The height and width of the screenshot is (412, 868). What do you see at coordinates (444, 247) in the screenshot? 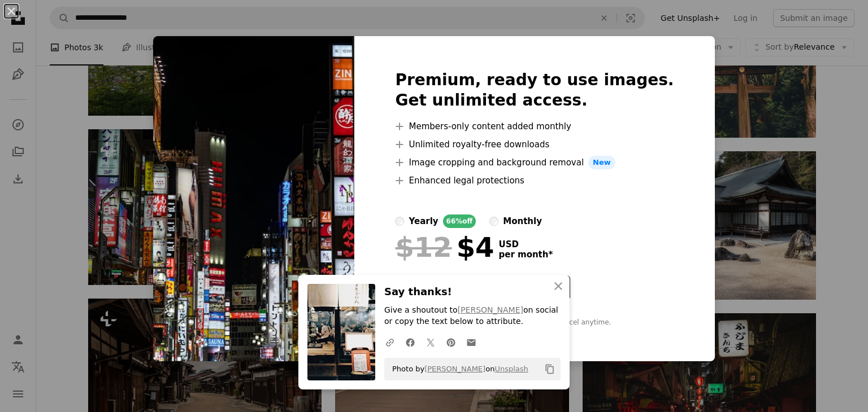
I see `div: $4` at bounding box center [444, 247].